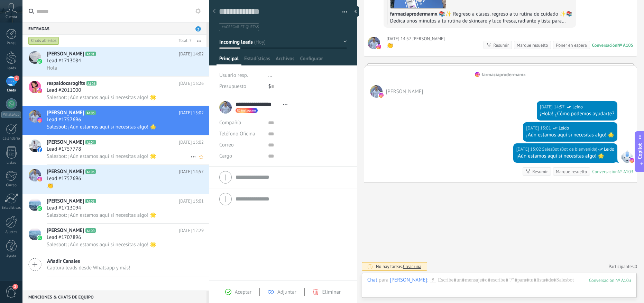  What do you see at coordinates (12, 138) in the screenshot?
I see `div: Calendario` at bounding box center [12, 138].